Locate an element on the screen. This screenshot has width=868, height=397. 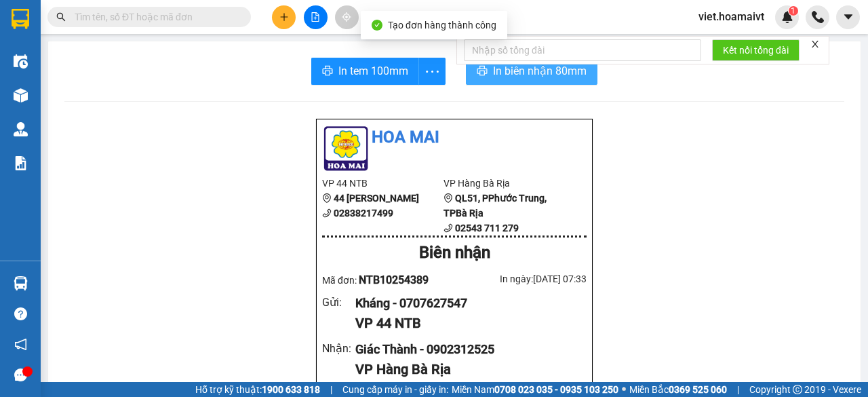
div: 44 NTB is located at coordinates (45, 28).